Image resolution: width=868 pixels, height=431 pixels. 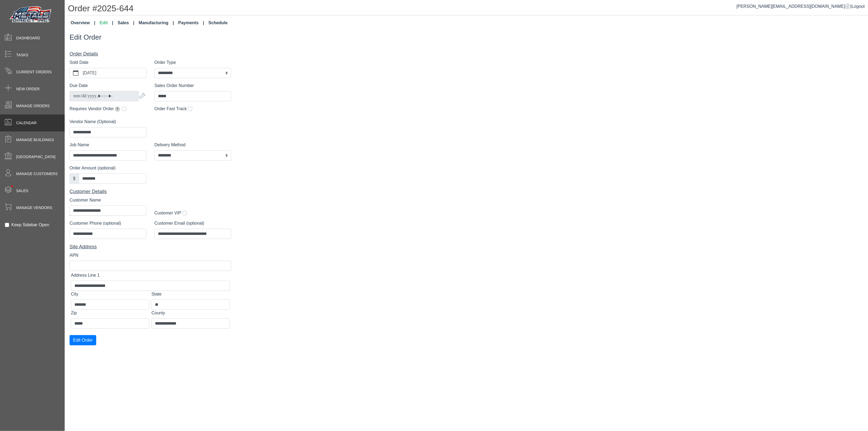 I want to click on img: Metals Direct Inc Logo, so click(x=31, y=15).